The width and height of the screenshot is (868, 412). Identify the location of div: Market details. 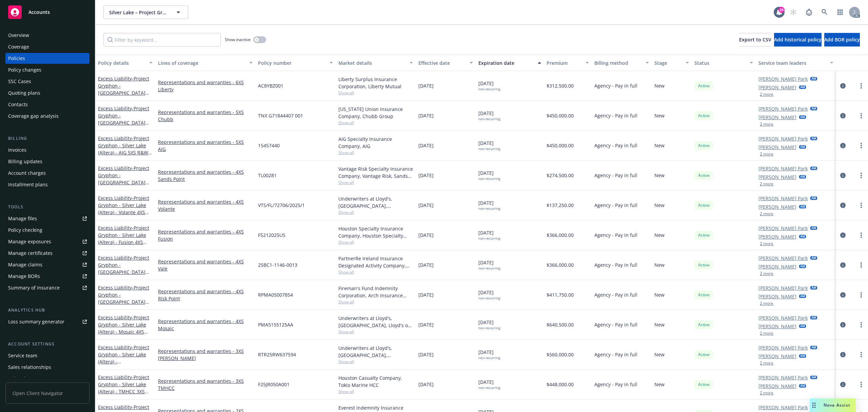
(372, 63).